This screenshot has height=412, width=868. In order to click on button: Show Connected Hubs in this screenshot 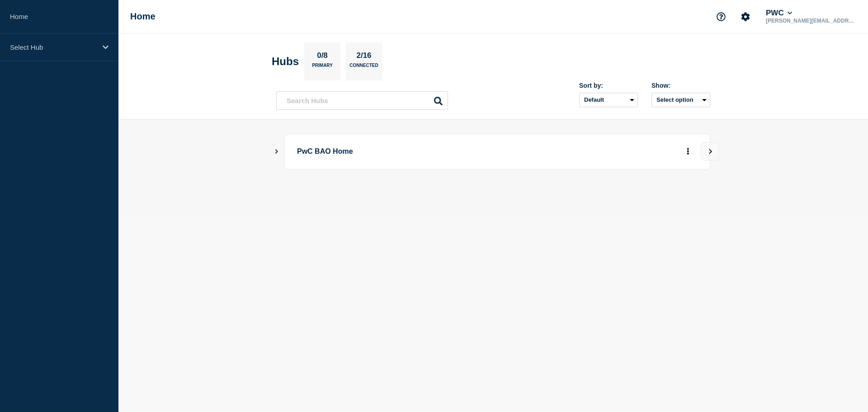, I will do `click(277, 151)`.